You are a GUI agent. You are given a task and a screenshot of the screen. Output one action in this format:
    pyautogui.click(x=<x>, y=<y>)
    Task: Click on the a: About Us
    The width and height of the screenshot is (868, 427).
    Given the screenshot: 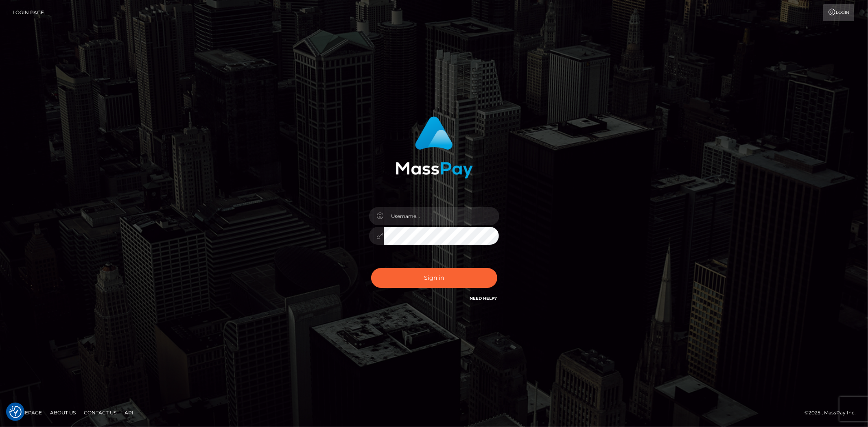 What is the action you would take?
    pyautogui.click(x=62, y=413)
    